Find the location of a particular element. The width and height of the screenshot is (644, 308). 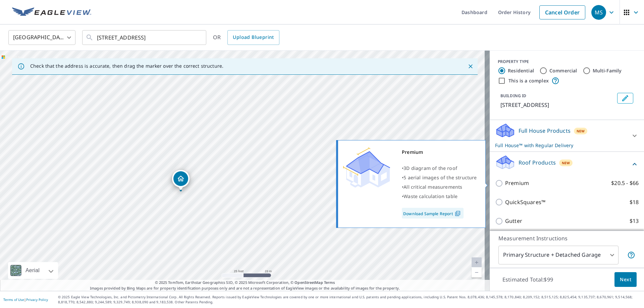

label: This is a complex is located at coordinates (529, 81).